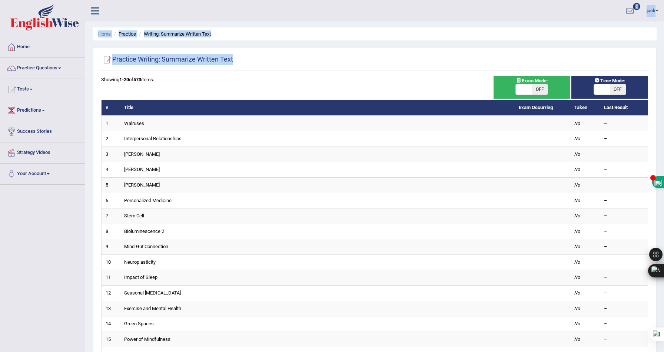 This screenshot has height=352, width=664. Describe the element at coordinates (585, 108) in the screenshot. I see `th: Taken` at that location.